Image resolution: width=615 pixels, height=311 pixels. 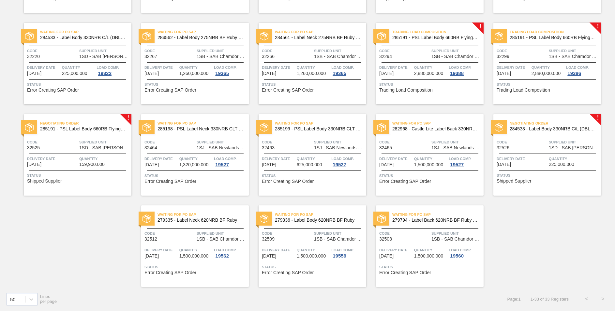 What do you see at coordinates (151, 148) in the screenshot?
I see `span: 32464` at bounding box center [151, 148].